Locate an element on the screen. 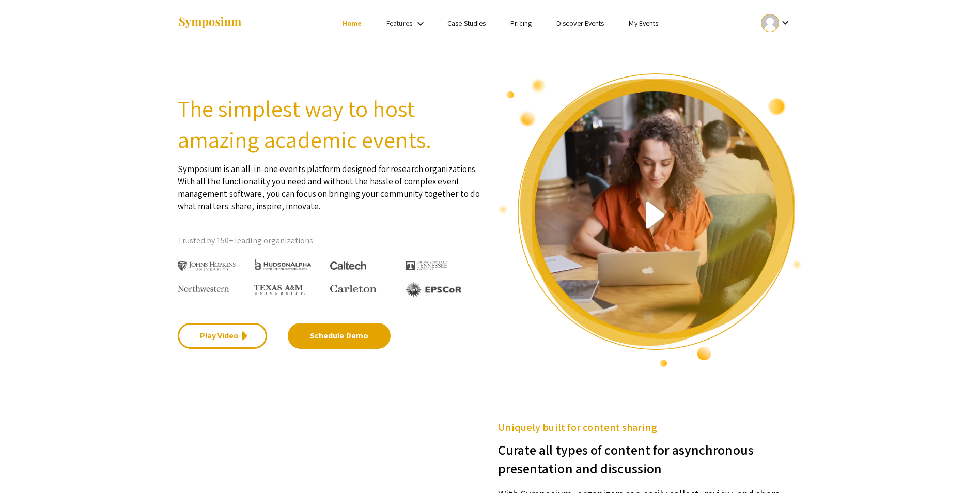 Image resolution: width=980 pixels, height=493 pixels. img: The University of Tennessee is located at coordinates (427, 265).